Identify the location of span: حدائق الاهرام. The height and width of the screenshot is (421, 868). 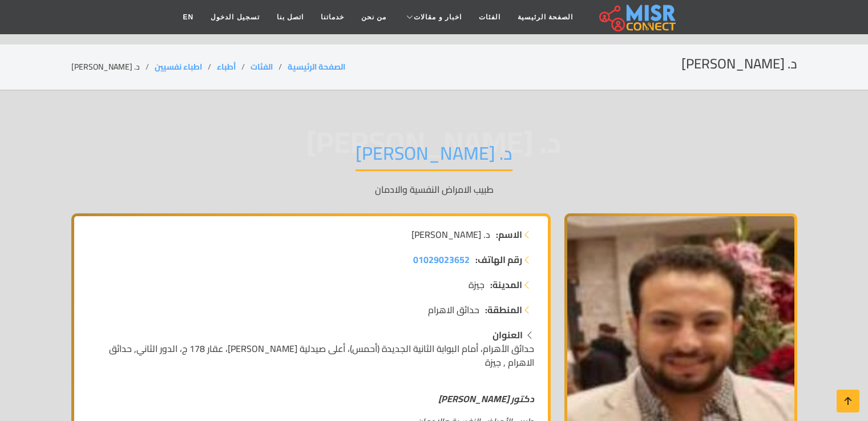
(453, 310).